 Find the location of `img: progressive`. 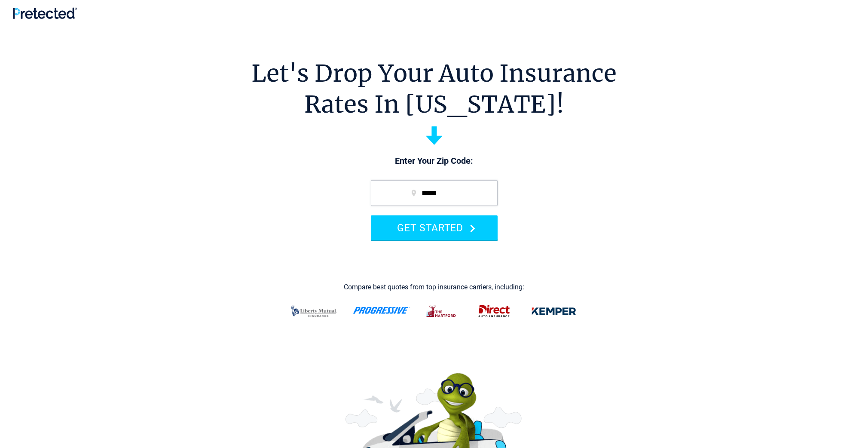

img: progressive is located at coordinates (381, 310).